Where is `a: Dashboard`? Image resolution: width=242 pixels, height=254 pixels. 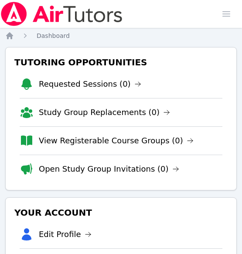
a: Dashboard is located at coordinates (53, 36).